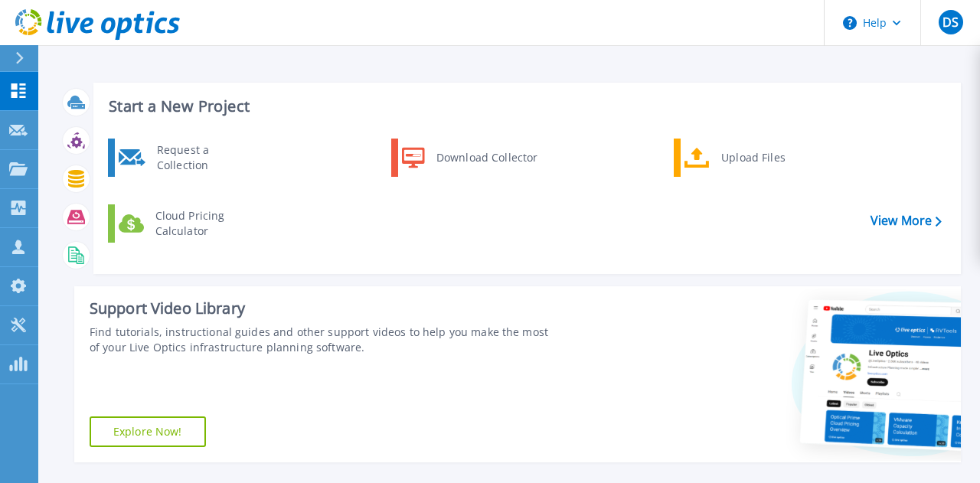 The width and height of the screenshot is (980, 483). Describe the element at coordinates (486, 158) in the screenshot. I see `div: Download Collector` at that location.